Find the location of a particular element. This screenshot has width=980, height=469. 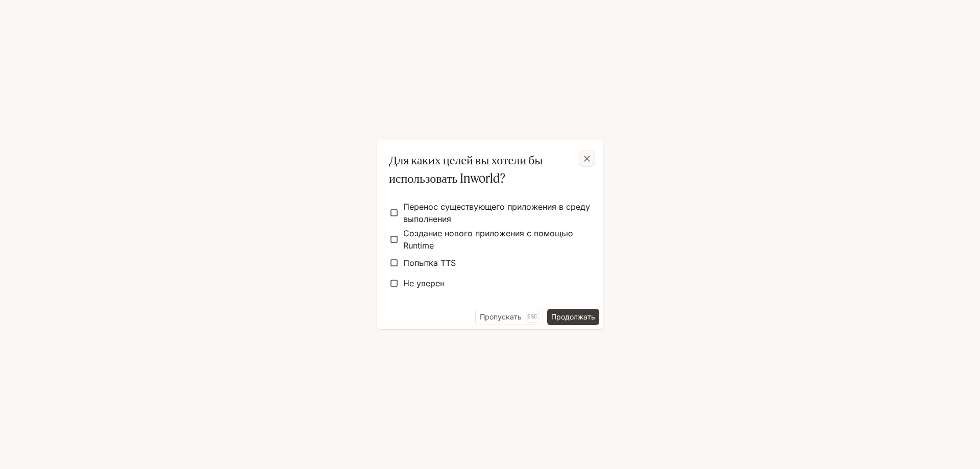

button: Продолжать is located at coordinates (573, 317).